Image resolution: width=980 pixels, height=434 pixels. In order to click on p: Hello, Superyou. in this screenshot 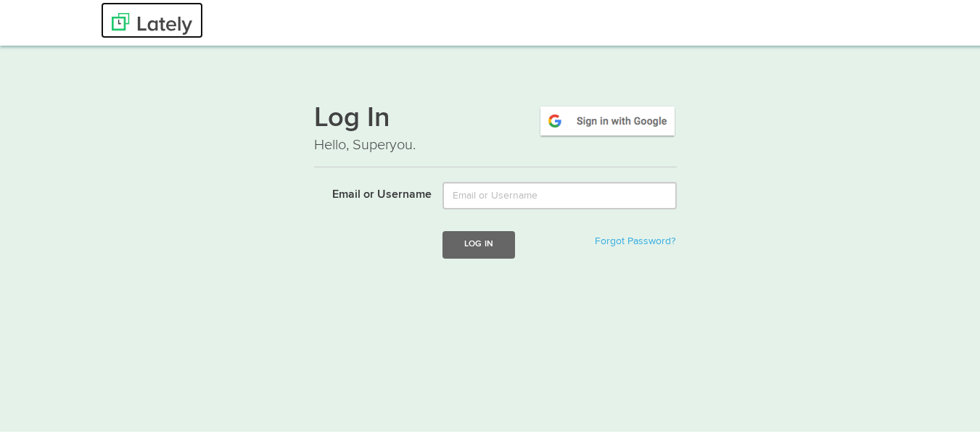, I will do `click(495, 143)`.